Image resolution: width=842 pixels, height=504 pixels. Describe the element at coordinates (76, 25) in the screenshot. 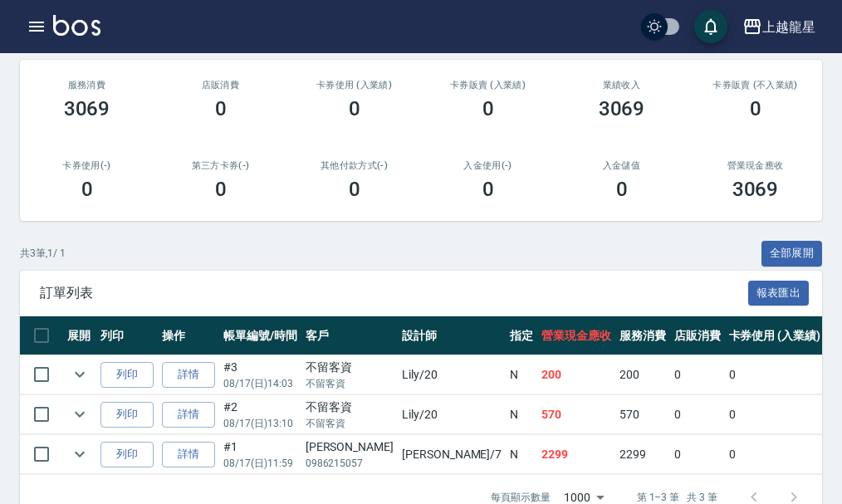

I see `img: Logo` at that location.